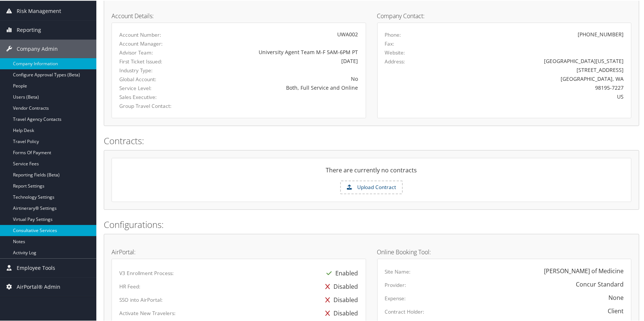  What do you see at coordinates (395, 298) in the screenshot?
I see `label: Expense:` at bounding box center [395, 298].